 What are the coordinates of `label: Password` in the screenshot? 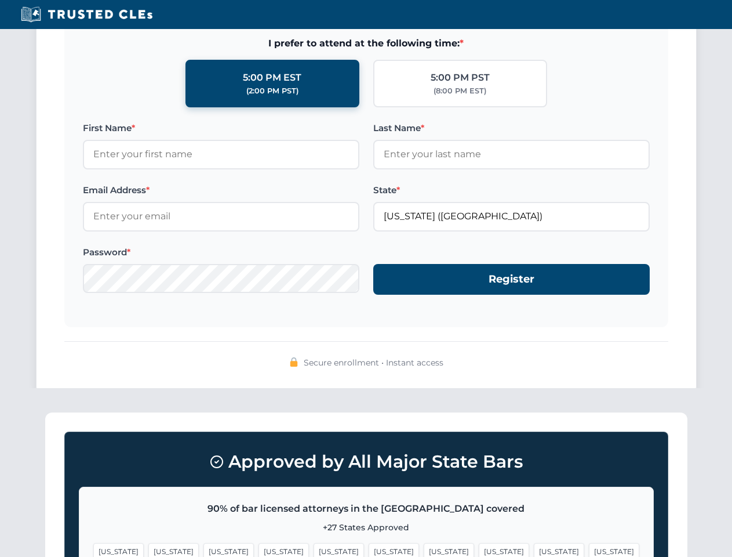 It's located at (221, 252).